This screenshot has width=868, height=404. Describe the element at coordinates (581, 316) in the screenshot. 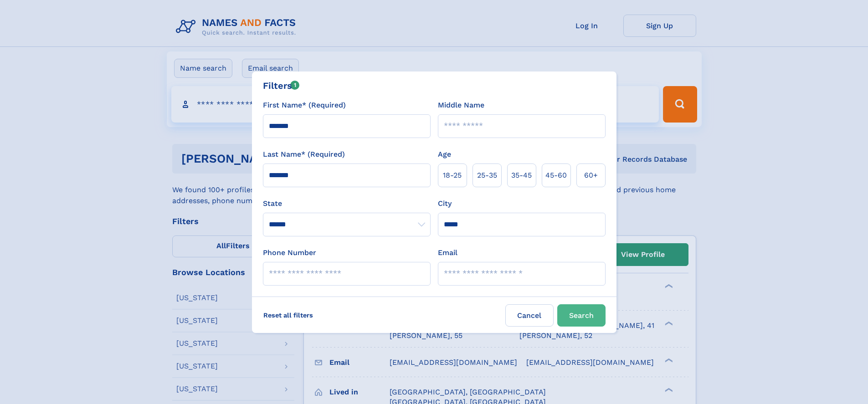

I see `button: Search` at that location.